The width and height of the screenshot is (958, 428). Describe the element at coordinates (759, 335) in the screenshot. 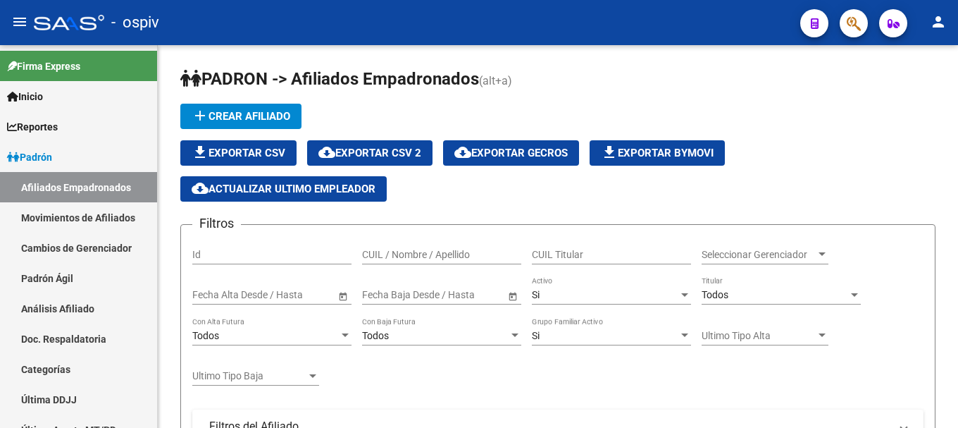

I see `span: Ultimo Tipo Alta` at that location.